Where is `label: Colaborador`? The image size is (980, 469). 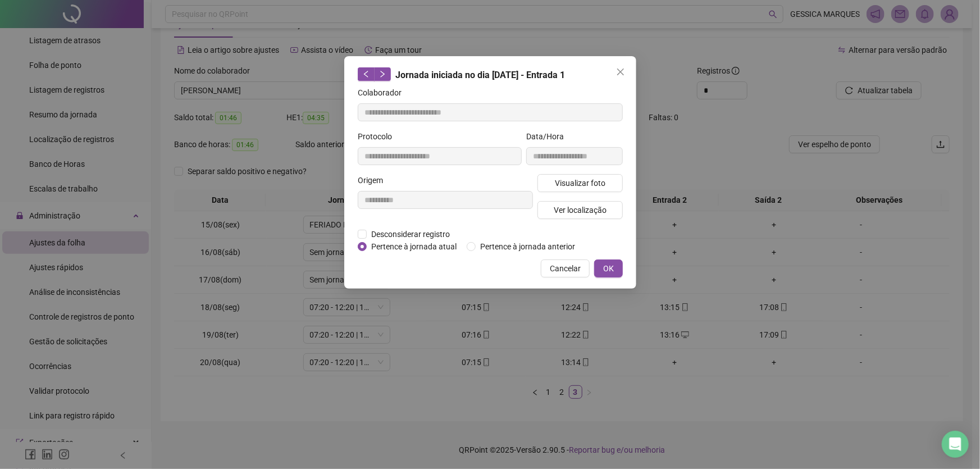 label: Colaborador is located at coordinates (383, 92).